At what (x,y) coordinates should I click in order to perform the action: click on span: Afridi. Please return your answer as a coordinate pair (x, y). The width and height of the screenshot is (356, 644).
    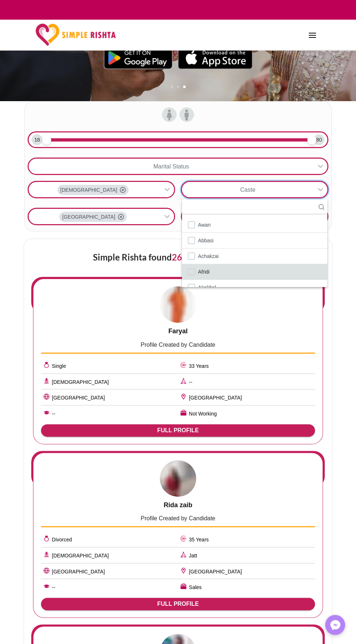
    Looking at the image, I should click on (204, 272).